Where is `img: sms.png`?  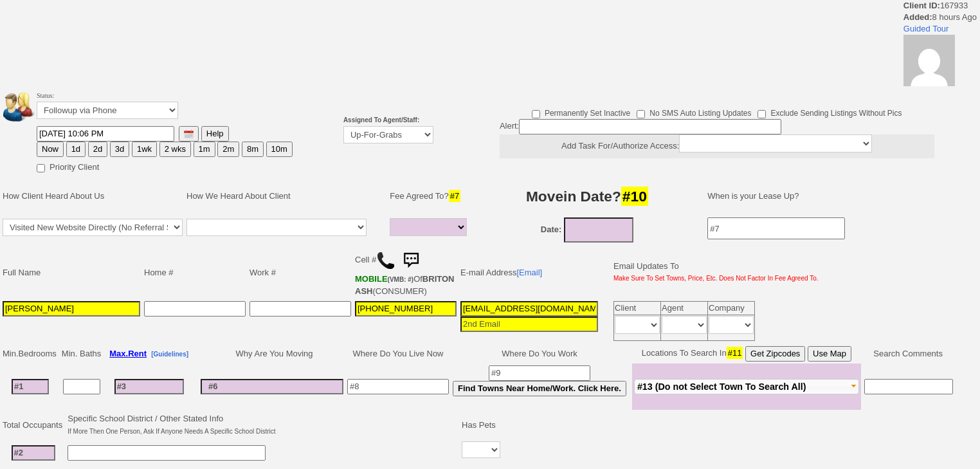
img: sms.png is located at coordinates (411, 260).